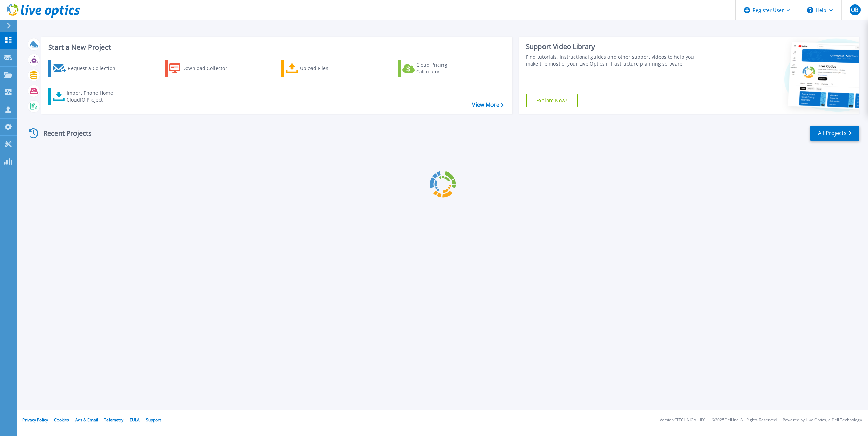 The width and height of the screenshot is (868, 436). I want to click on a: Cloud Pricing Calculator, so click(436, 68).